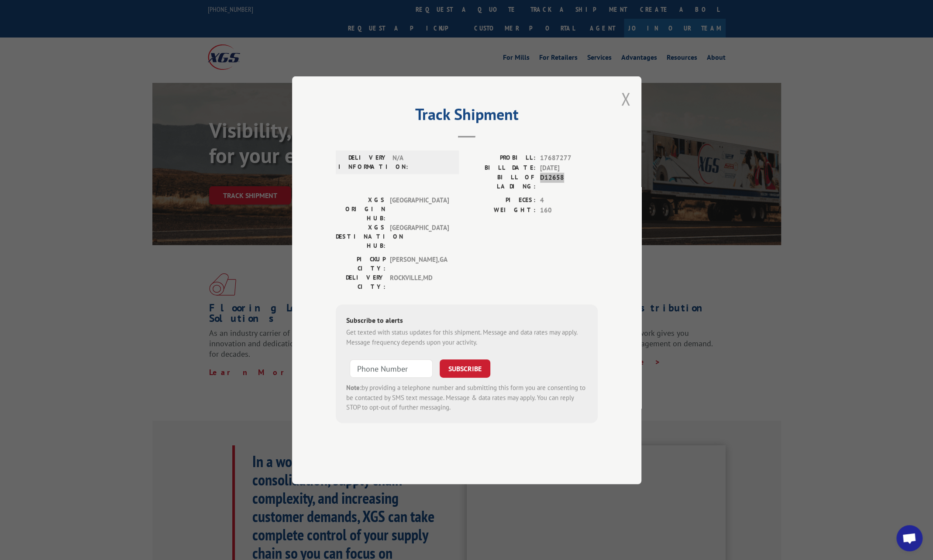  What do you see at coordinates (391, 368) in the screenshot?
I see `input: Phone Number` at bounding box center [391, 368].